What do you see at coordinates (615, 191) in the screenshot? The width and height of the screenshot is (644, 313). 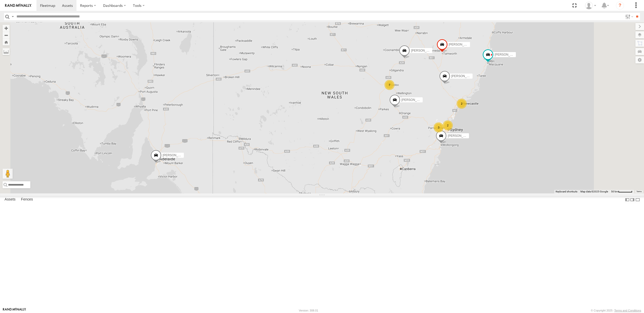 I see `span: 50 km` at bounding box center [615, 191].